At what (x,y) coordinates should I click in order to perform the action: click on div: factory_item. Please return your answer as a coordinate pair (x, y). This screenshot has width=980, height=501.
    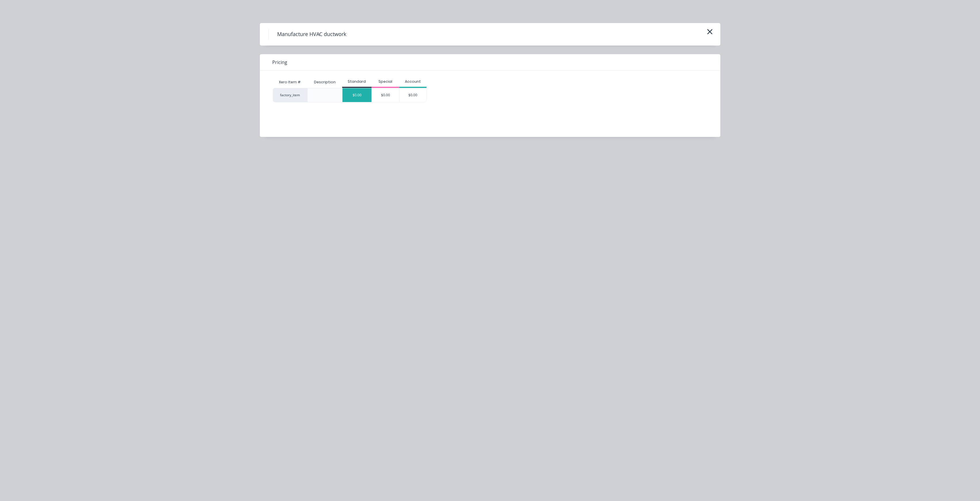
    Looking at the image, I should click on (290, 95).